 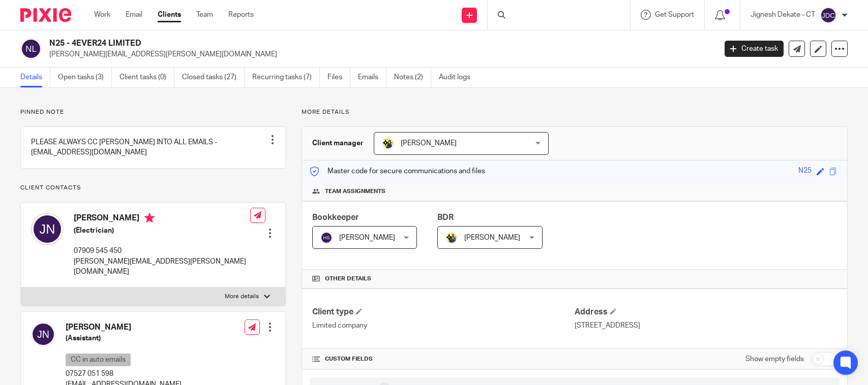 What do you see at coordinates (444, 326) in the screenshot?
I see `p: Limited company` at bounding box center [444, 326].